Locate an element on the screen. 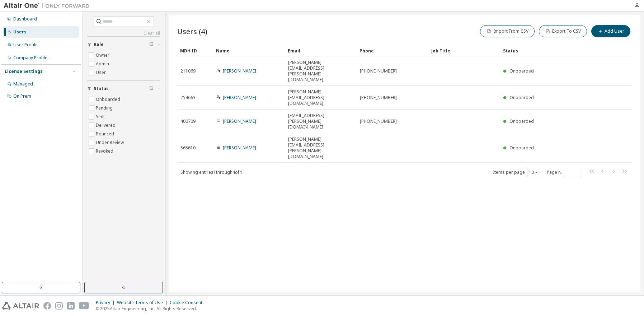  img: Altair One is located at coordinates (48, 6).